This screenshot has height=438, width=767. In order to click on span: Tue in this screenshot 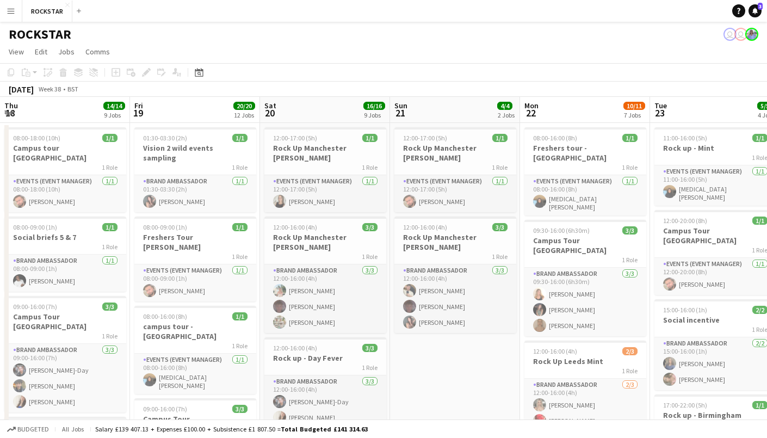, I will do `click(660, 105)`.